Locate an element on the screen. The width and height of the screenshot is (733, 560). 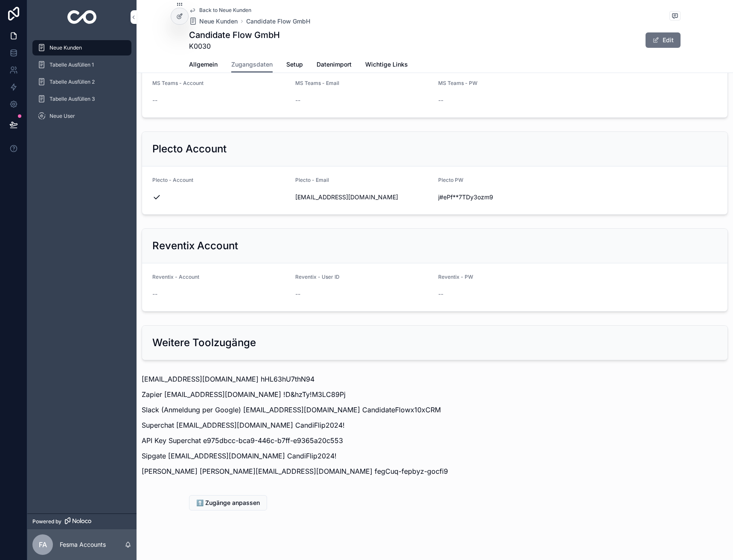
span: Tabelle Ausfüllen 2 is located at coordinates (72, 82).